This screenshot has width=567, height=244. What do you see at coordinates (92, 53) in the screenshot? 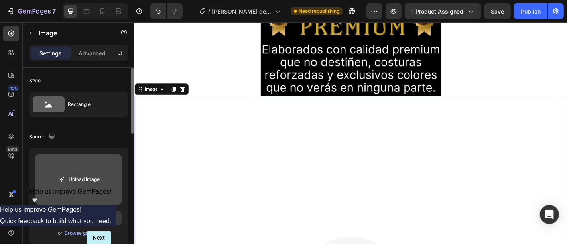
I see `p: Advanced` at bounding box center [92, 53].